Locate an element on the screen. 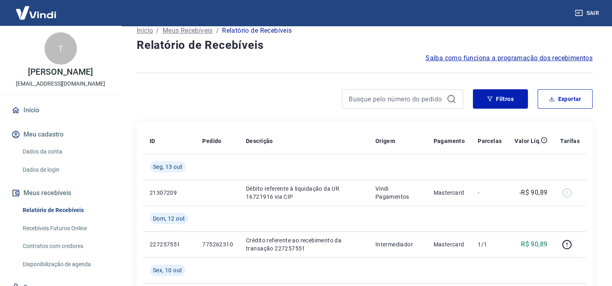  a: Recebíveis Futuros Online is located at coordinates (65, 229).